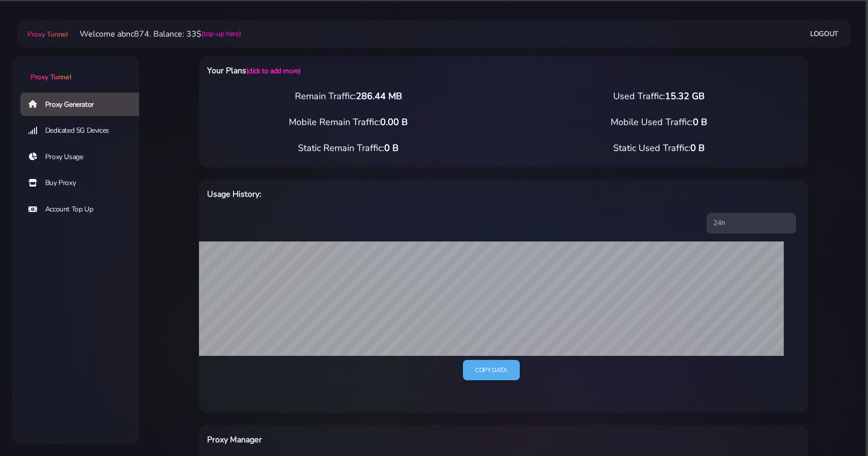 This screenshot has width=868, height=456. What do you see at coordinates (348, 122) in the screenshot?
I see `div: Mobile Remain Traffic:` at bounding box center [348, 122].